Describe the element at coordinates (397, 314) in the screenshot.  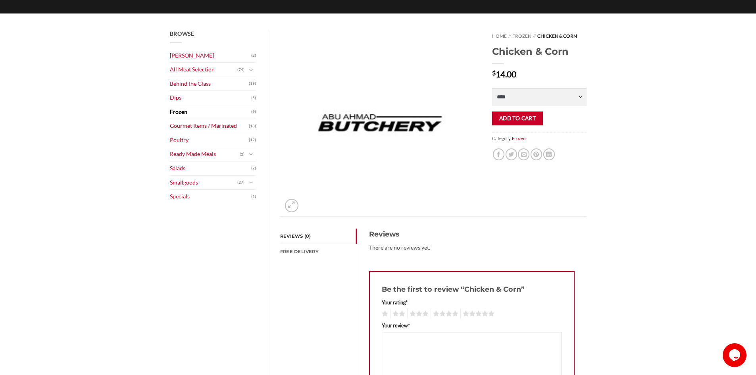
I see `a: 2 of 5 stars` at that location.